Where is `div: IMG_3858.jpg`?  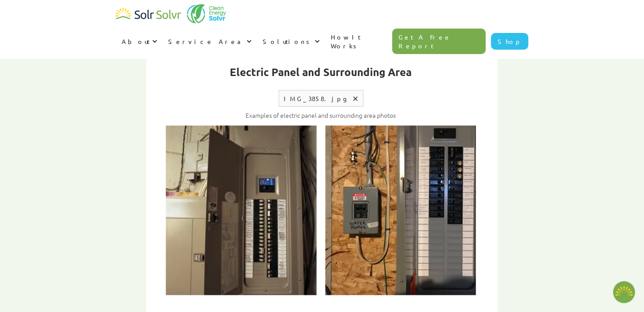 div: IMG_3858.jpg is located at coordinates (315, 98).